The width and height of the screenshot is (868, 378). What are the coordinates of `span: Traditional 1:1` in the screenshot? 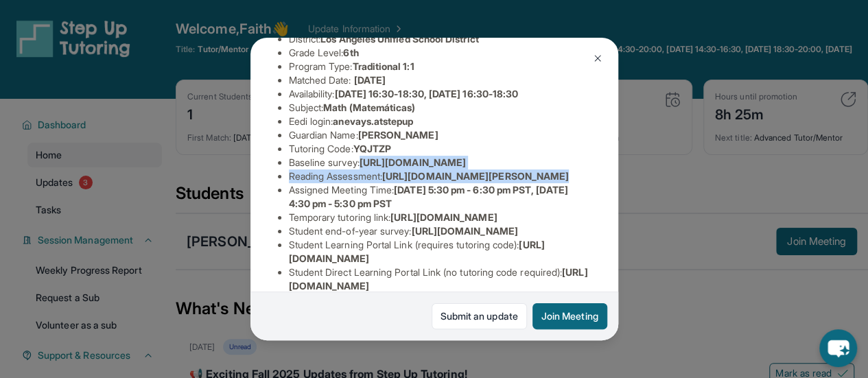 It's located at (383, 66).